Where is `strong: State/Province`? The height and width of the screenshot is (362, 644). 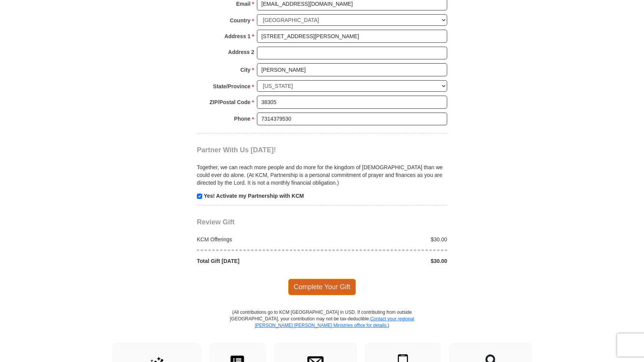 strong: State/Province is located at coordinates (232, 86).